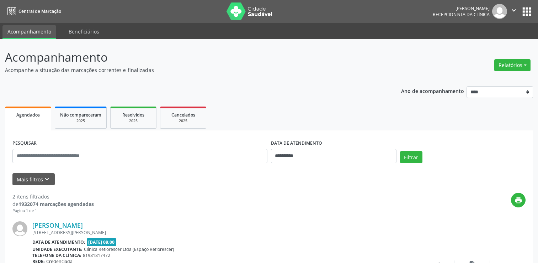 The image size is (538, 263). I want to click on i: keyboard_arrow_down, so click(47, 179).